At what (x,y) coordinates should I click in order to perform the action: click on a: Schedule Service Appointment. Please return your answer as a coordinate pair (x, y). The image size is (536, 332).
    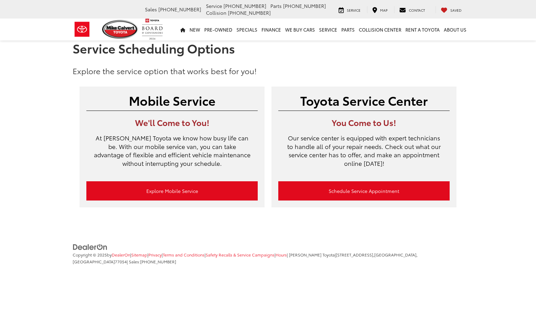
    Looking at the image, I should click on (364, 191).